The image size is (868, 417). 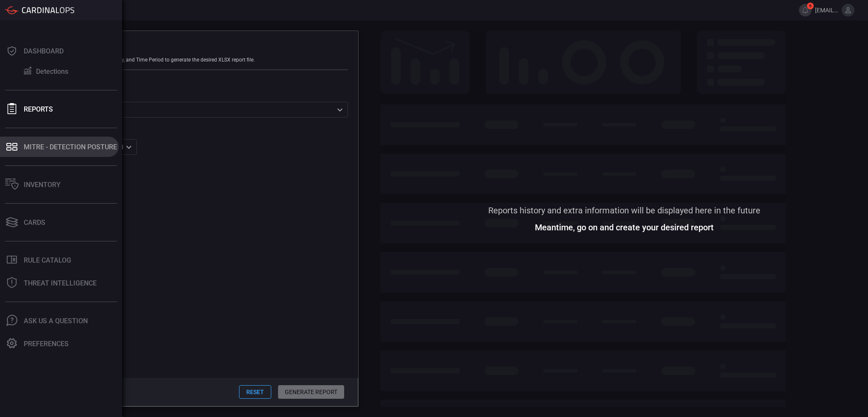 What do you see at coordinates (624, 227) in the screenshot?
I see `div: Meantime, go on and create your desired report` at bounding box center [624, 227].